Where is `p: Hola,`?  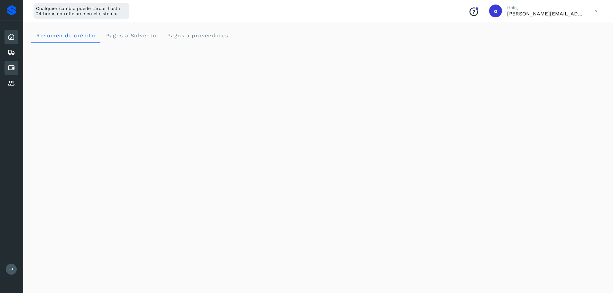 p: Hola, is located at coordinates (546, 8).